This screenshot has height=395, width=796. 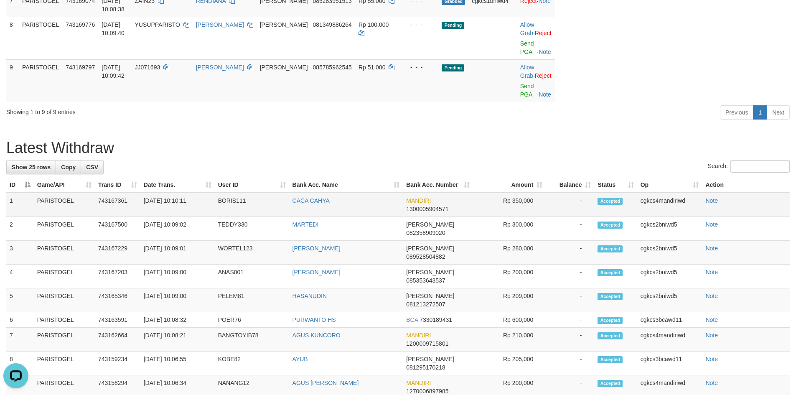 What do you see at coordinates (252, 320) in the screenshot?
I see `td: POER76` at bounding box center [252, 320].